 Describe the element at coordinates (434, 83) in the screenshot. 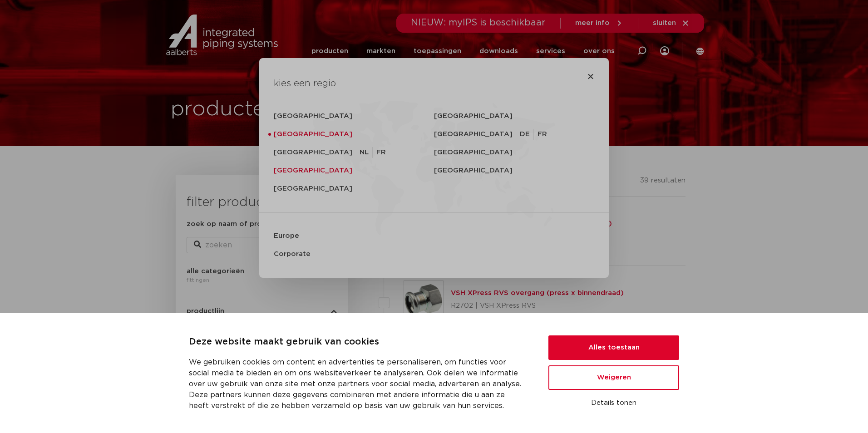

I see `h4: kies een regio` at that location.